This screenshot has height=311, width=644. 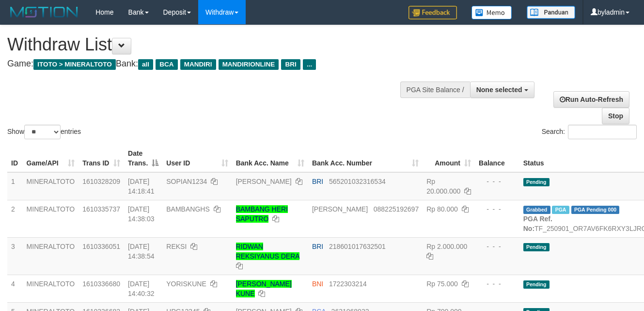 What do you see at coordinates (44, 132) in the screenshot?
I see `label: Show entries` at bounding box center [44, 132].